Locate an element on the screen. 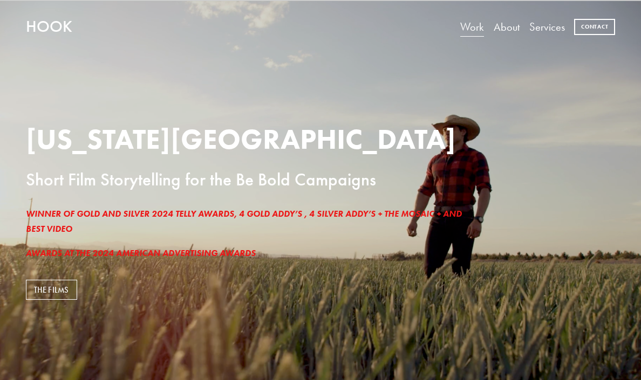 This screenshot has height=380, width=641. a: Work is located at coordinates (472, 27).